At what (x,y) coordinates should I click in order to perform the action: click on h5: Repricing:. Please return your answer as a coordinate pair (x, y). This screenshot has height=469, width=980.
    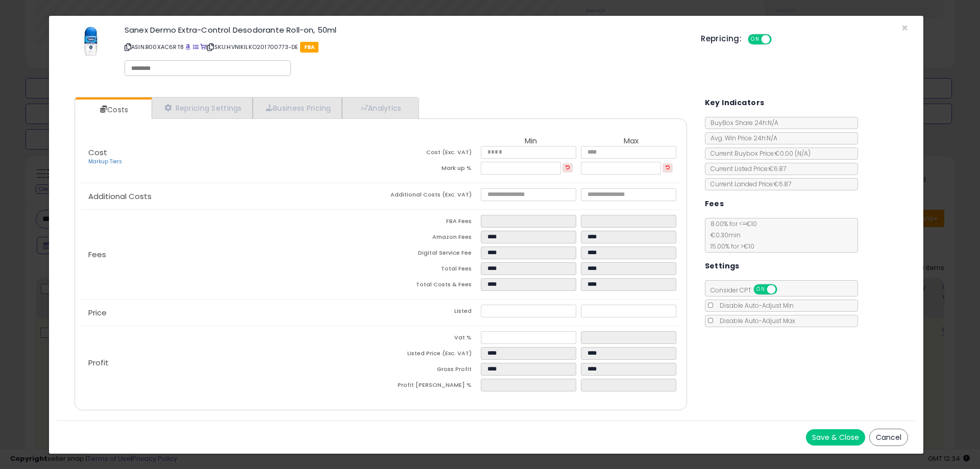
    Looking at the image, I should click on (721, 39).